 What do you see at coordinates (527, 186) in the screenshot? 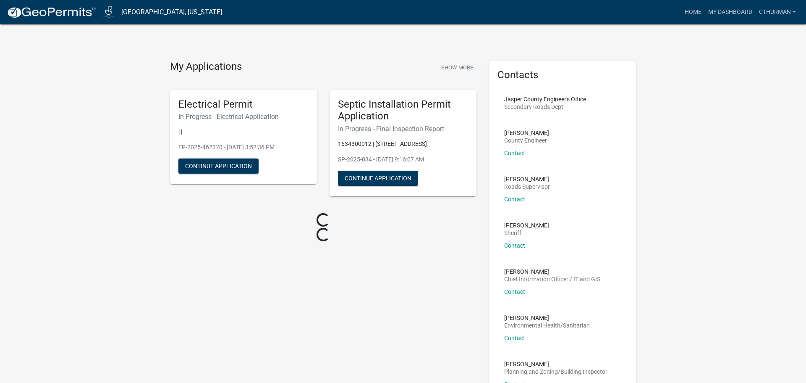
I see `p: Roads Supervisor` at bounding box center [527, 186].